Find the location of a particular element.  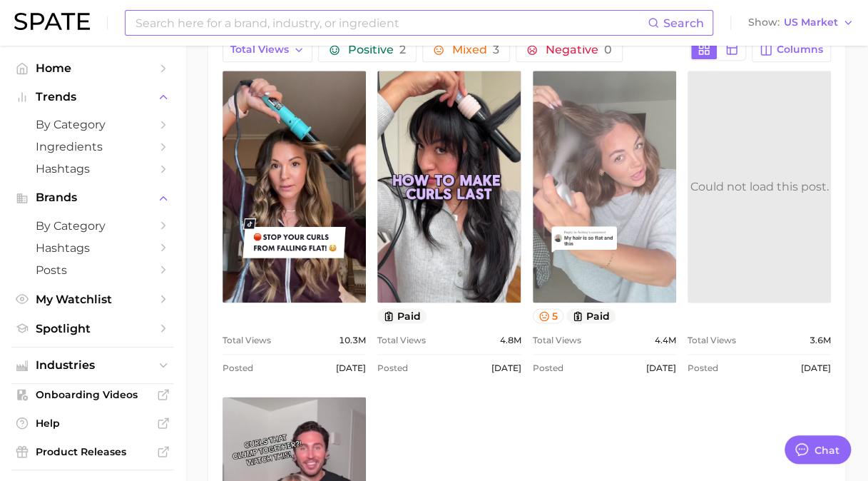

span: Positive is located at coordinates (376, 50).